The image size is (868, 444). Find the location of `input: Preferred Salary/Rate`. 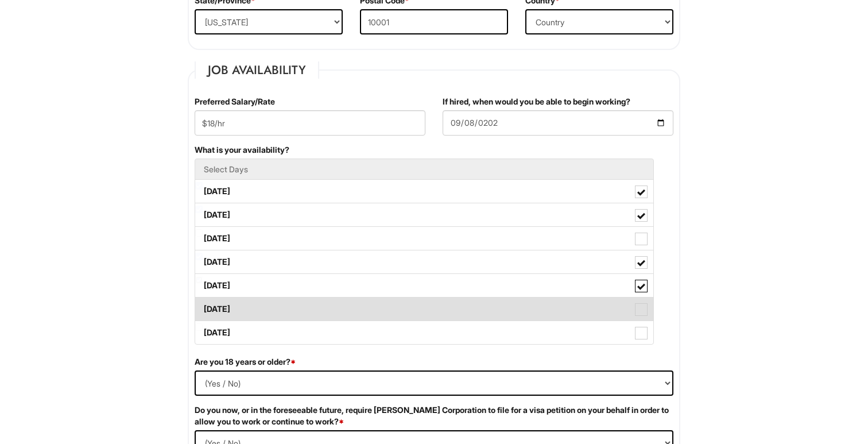

input: Preferred Salary/Rate is located at coordinates (310, 123).